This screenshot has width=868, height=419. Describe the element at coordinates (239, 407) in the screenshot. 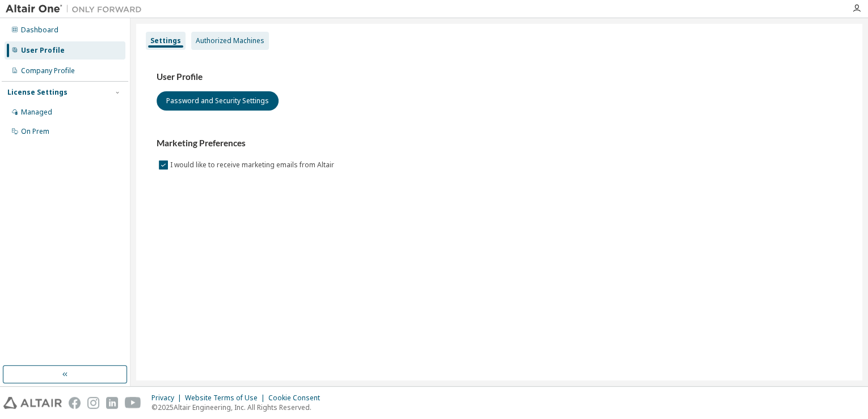

I see `p: © 2025 Altair Engineering, Inc. All Rights Reserved.` at that location.